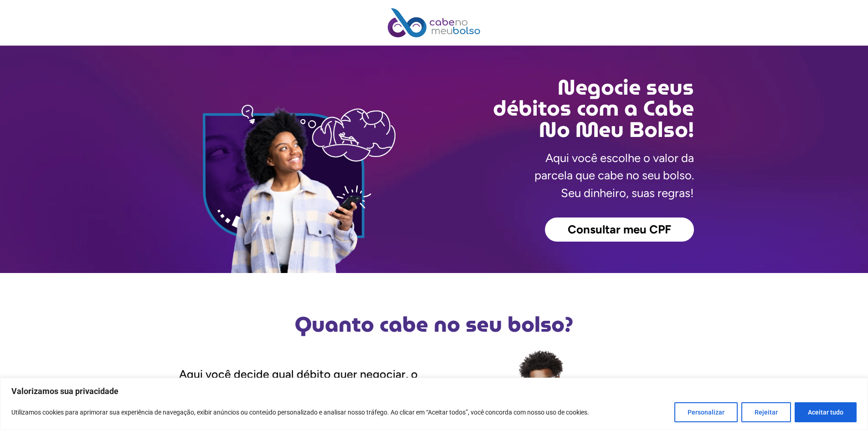  Describe the element at coordinates (705, 413) in the screenshot. I see `button: Personalizar` at that location.